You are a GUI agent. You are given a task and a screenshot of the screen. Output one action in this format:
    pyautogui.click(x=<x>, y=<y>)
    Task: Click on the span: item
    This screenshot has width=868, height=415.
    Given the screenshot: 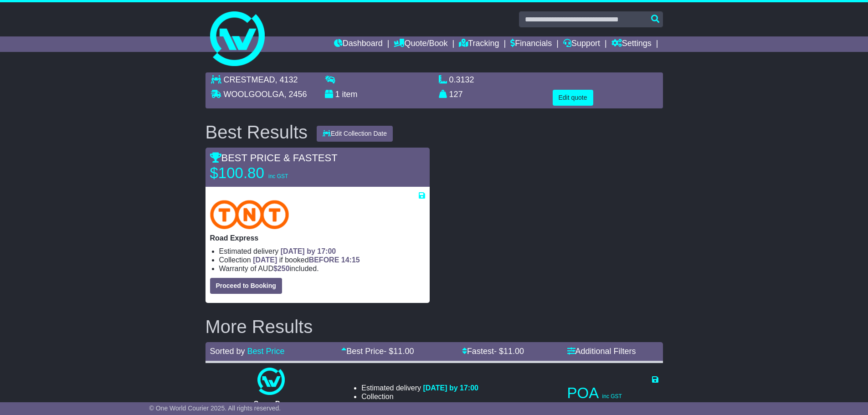 What is the action you would take?
    pyautogui.click(x=350, y=94)
    